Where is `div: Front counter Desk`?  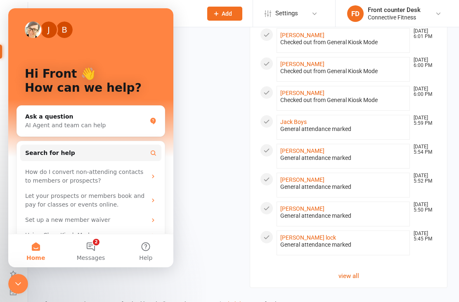
div: Front counter Desk is located at coordinates (394, 10).